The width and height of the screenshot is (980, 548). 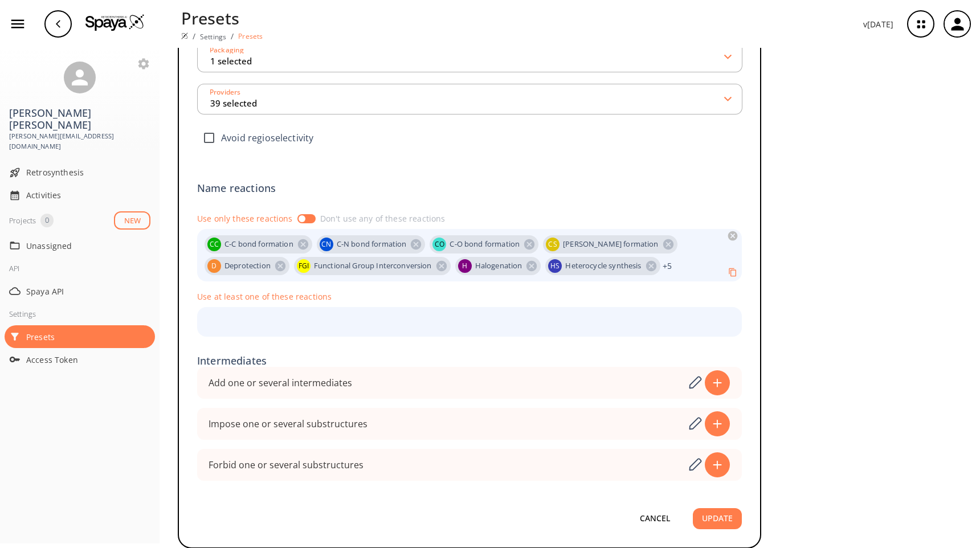 I want to click on p: Use at least one of these reactions, so click(x=469, y=296).